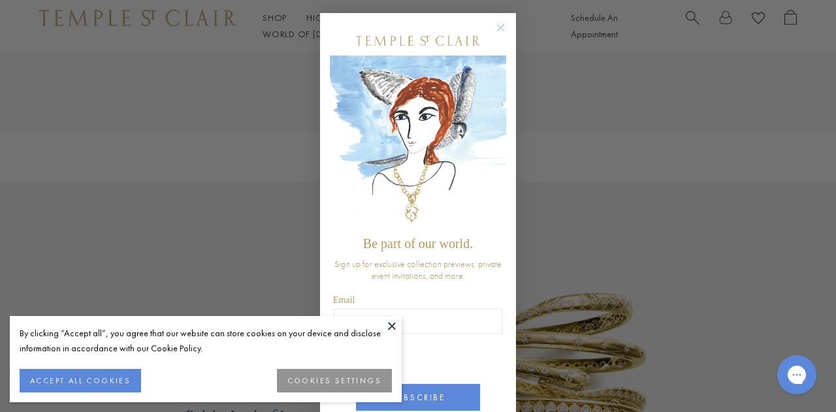 The width and height of the screenshot is (836, 412). What do you see at coordinates (418, 41) in the screenshot?
I see `img: Temple St. Clair` at bounding box center [418, 41].